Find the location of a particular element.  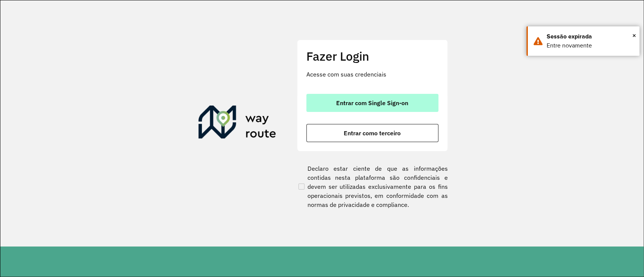

p: Acesse com suas credenciais is located at coordinates (372, 75).